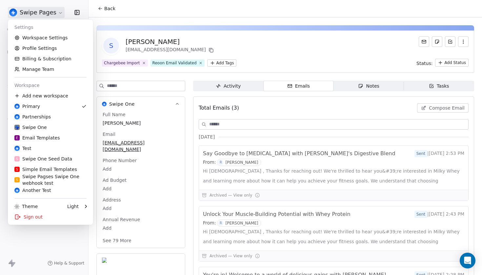 The height and width of the screenshot is (275, 482). Describe the element at coordinates (50, 85) in the screenshot. I see `div: Workspace` at that location.